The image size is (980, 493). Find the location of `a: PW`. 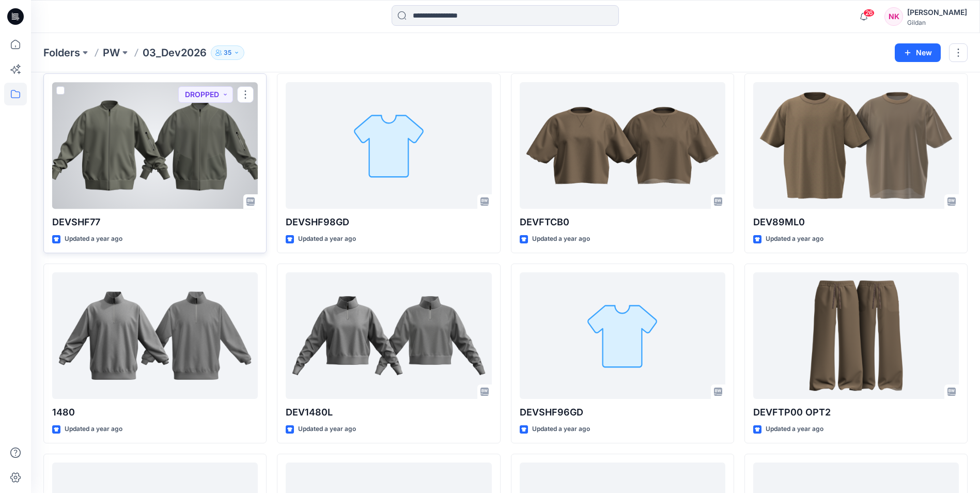

a: PW is located at coordinates (111, 52).